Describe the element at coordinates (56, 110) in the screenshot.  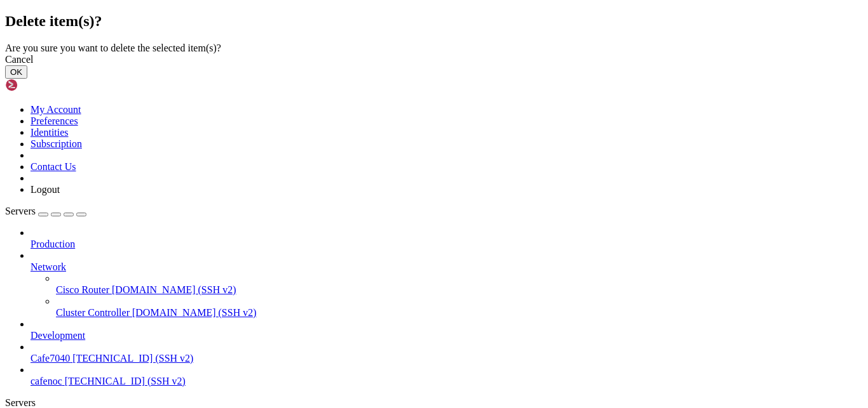
I see `a: My Account` at that location.